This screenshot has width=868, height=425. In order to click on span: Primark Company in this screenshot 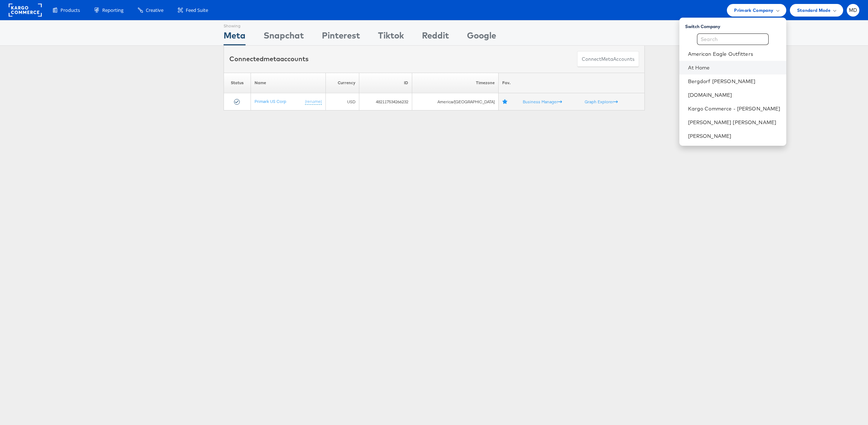, I will do `click(753, 10)`.